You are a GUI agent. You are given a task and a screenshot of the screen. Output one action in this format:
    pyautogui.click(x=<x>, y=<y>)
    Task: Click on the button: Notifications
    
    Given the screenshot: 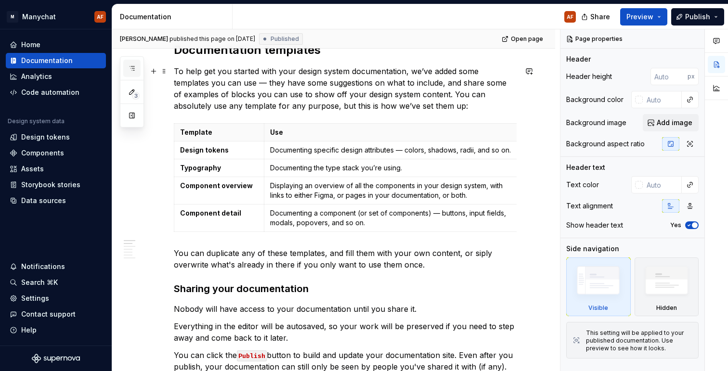 What is the action you would take?
    pyautogui.click(x=56, y=267)
    